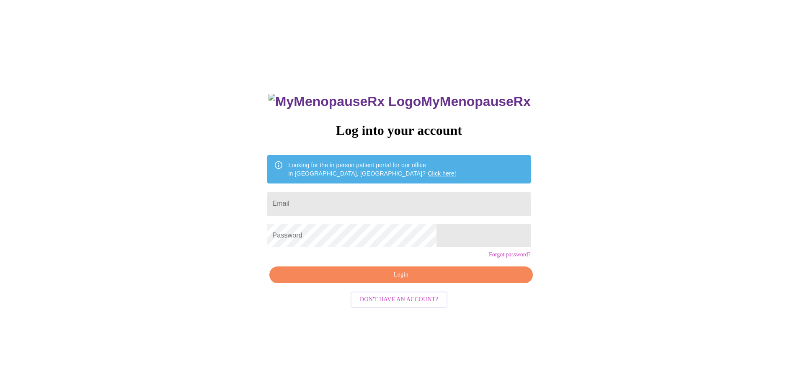 Image resolution: width=798 pixels, height=385 pixels. I want to click on img: MyMenopauseRx Logo, so click(345, 101).